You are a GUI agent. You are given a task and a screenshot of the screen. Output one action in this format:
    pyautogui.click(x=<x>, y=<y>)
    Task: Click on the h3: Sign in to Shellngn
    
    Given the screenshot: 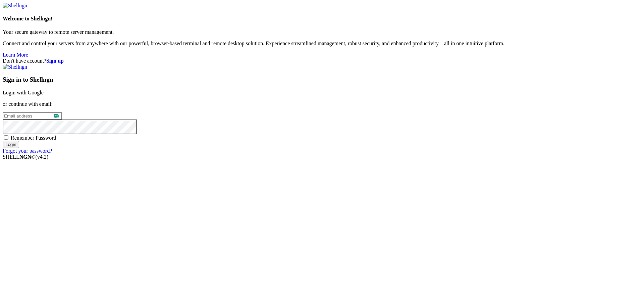 What is the action you would take?
    pyautogui.click(x=322, y=80)
    